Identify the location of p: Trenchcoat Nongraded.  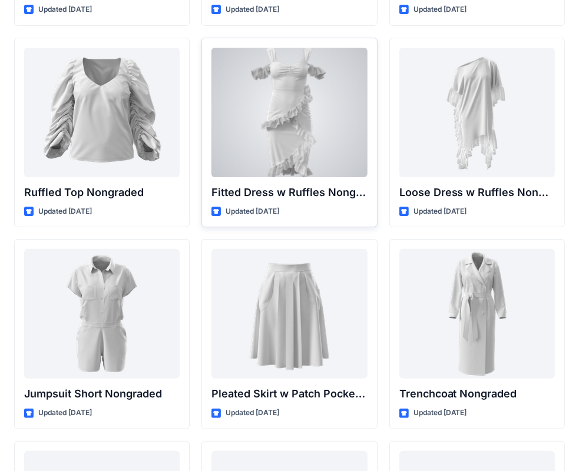
(477, 394).